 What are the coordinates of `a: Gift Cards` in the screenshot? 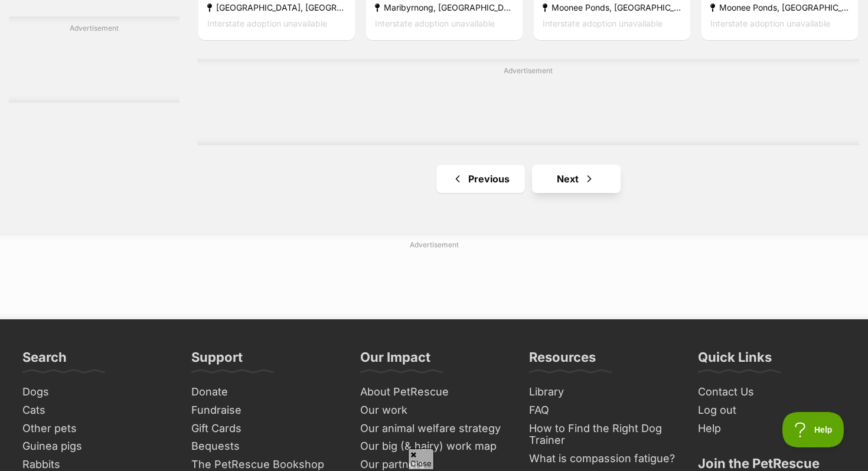 It's located at (265, 428).